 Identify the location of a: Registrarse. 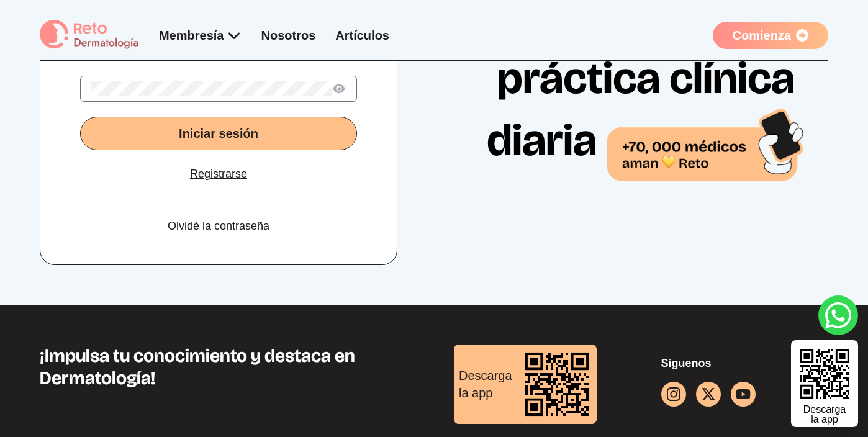
(219, 173).